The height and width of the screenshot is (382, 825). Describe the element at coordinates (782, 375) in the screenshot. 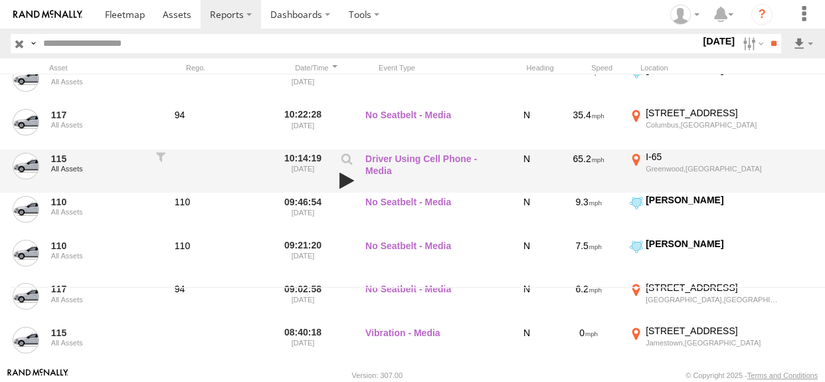

I see `a: Terms and Conditions` at that location.